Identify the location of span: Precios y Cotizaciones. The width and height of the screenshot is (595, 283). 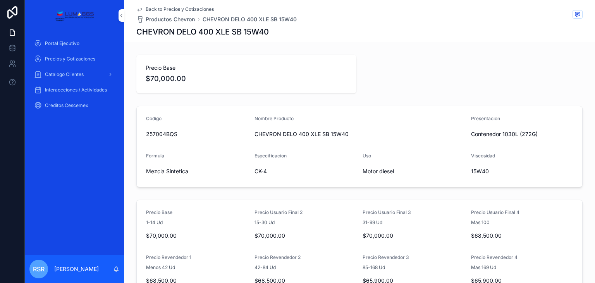
(70, 59).